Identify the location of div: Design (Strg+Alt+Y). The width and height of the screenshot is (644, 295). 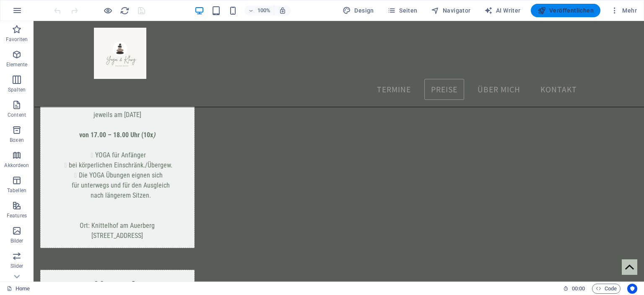
(358, 10).